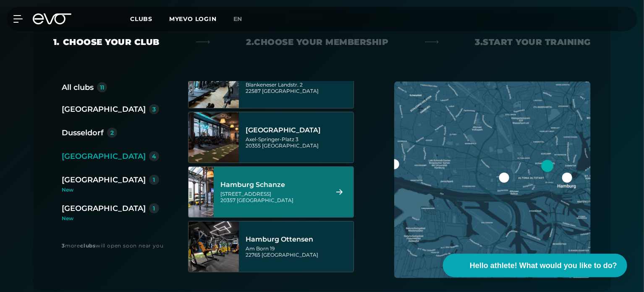  Describe the element at coordinates (238, 19) in the screenshot. I see `font: en` at that location.